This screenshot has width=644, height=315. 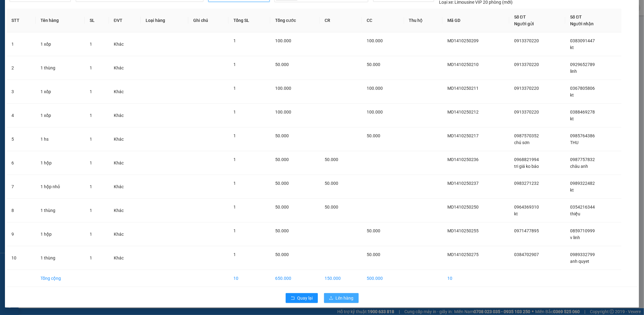 What do you see at coordinates (293, 298) in the screenshot?
I see `span: rollback` at bounding box center [293, 298].